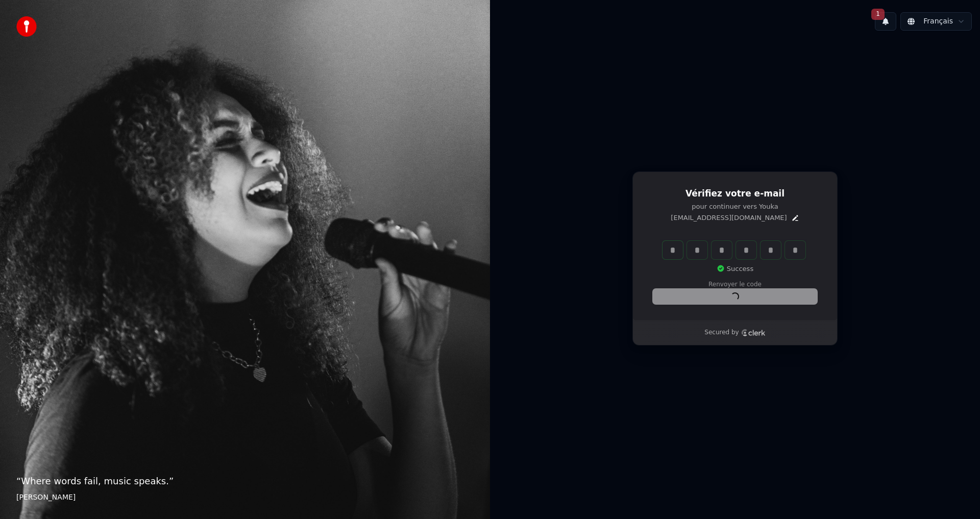  Describe the element at coordinates (27, 27) in the screenshot. I see `img: youka` at that location.